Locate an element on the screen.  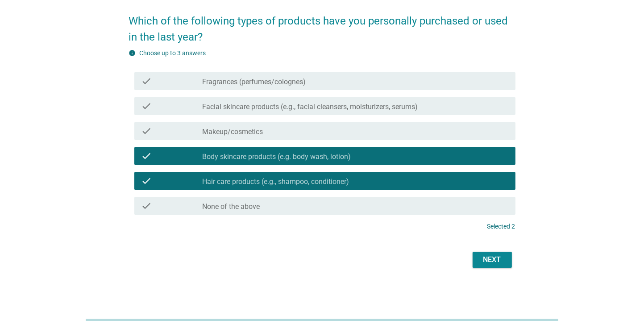
h2: Which of the following types of products have you personally purchased or used in the last year? is located at coordinates (322, 25).